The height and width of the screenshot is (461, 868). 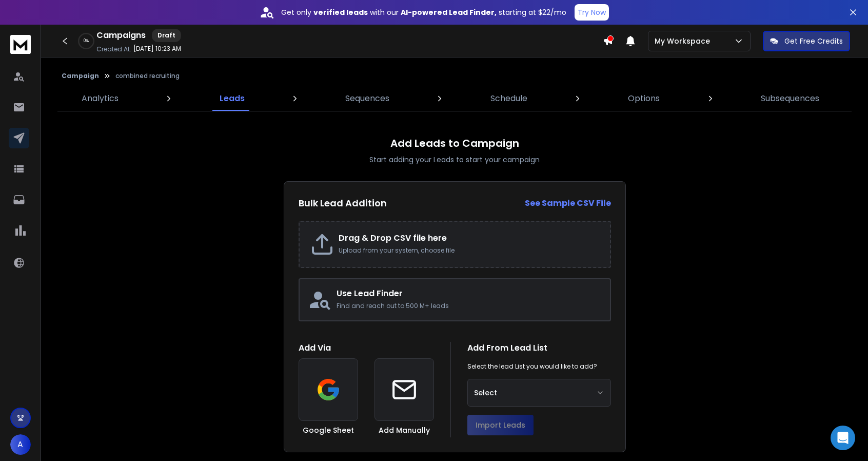 I want to click on div: Open Intercom Messenger, so click(x=843, y=438).